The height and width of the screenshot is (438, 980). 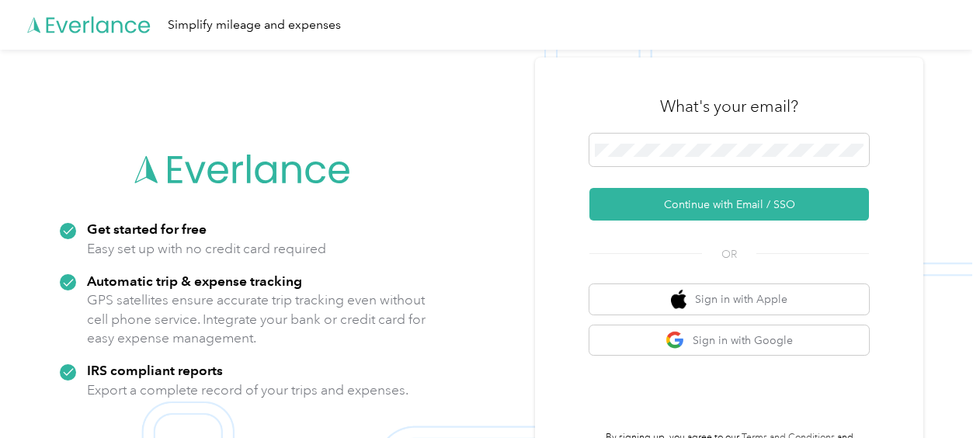 I want to click on p: GPS satellites ensure accurate trip tracking even without cell phone service. Integrate your bank..., so click(x=256, y=319).